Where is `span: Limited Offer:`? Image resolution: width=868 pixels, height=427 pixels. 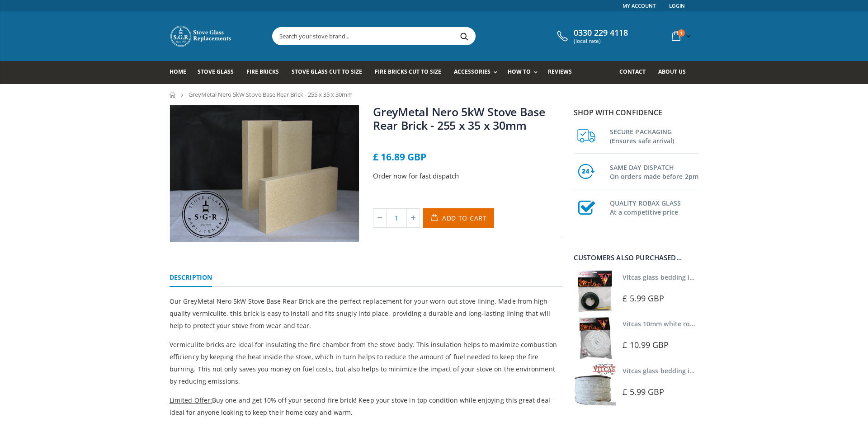
span: Limited Offer: is located at coordinates (191, 400).